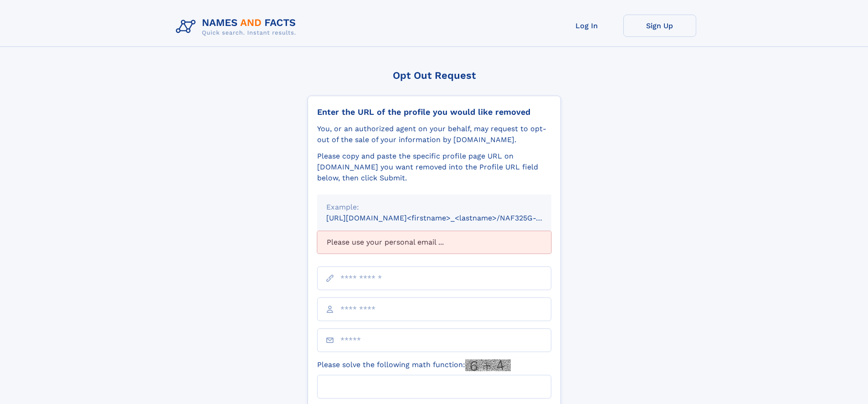 Image resolution: width=868 pixels, height=404 pixels. I want to click on a: Sign Up, so click(660, 25).